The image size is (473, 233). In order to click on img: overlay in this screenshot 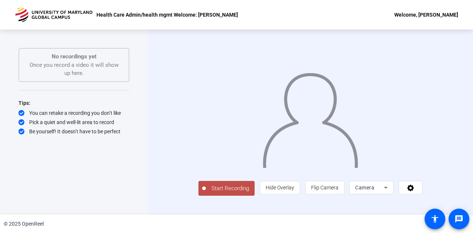, I will do `click(311, 118)`.